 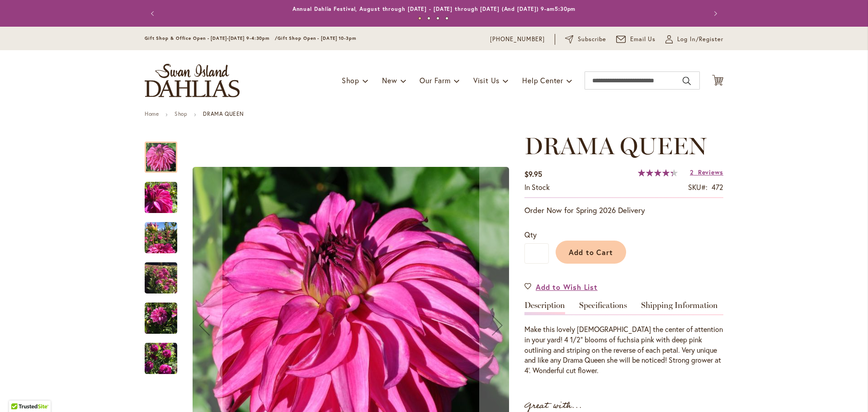 What do you see at coordinates (624, 210) in the screenshot?
I see `p: Order Now for Spring 2026 Delivery` at bounding box center [624, 210].